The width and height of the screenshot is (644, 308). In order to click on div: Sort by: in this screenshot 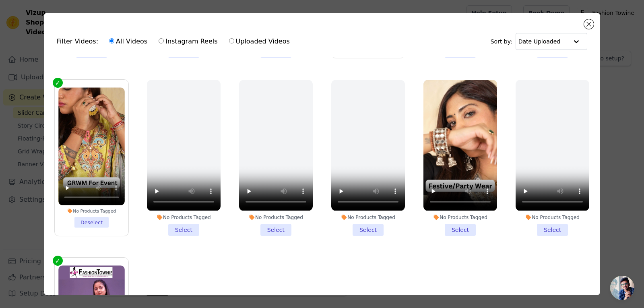, I will do `click(539, 42)`.